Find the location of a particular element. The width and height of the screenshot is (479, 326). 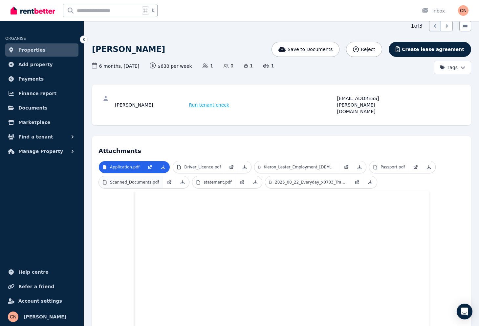

p: Passport.pdf is located at coordinates (393, 167).